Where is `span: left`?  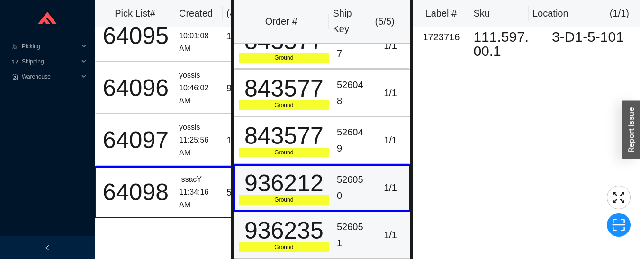 span: left is located at coordinates (47, 248).